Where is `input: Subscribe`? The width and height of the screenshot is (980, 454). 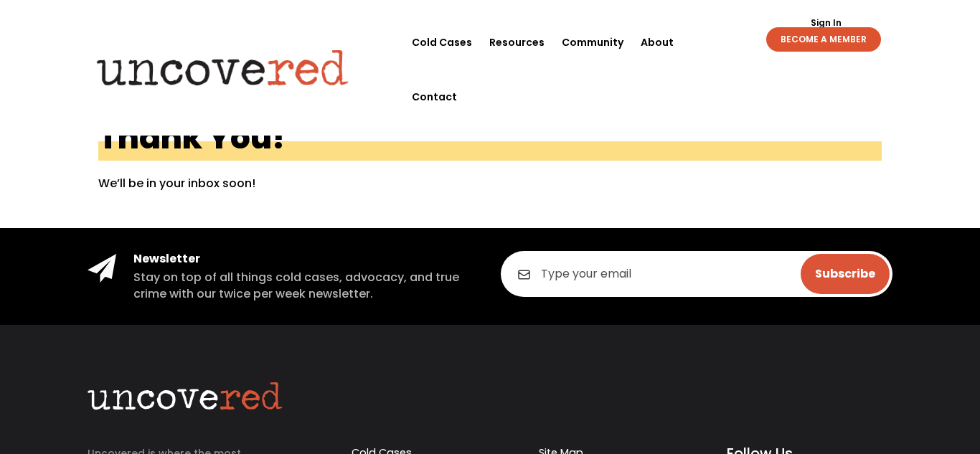
input: Subscribe is located at coordinates (845, 274).